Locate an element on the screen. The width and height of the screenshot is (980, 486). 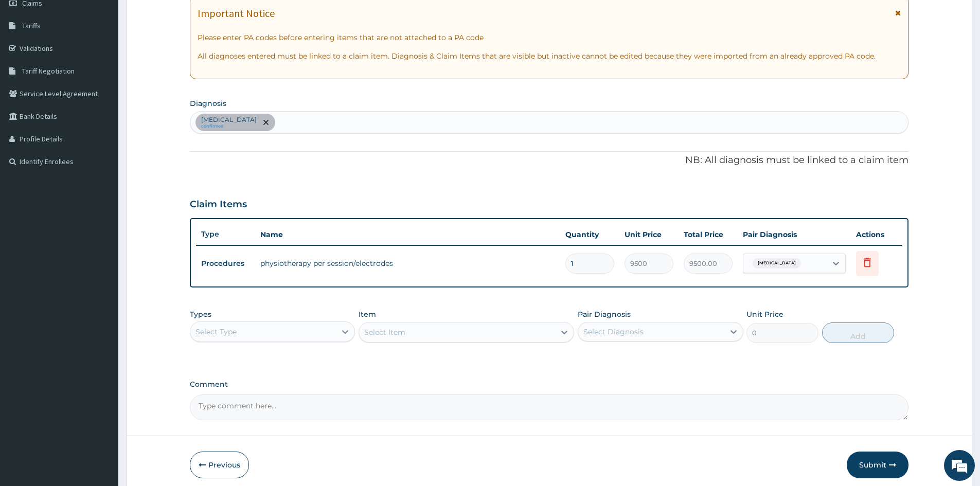
label: Item is located at coordinates (367, 314).